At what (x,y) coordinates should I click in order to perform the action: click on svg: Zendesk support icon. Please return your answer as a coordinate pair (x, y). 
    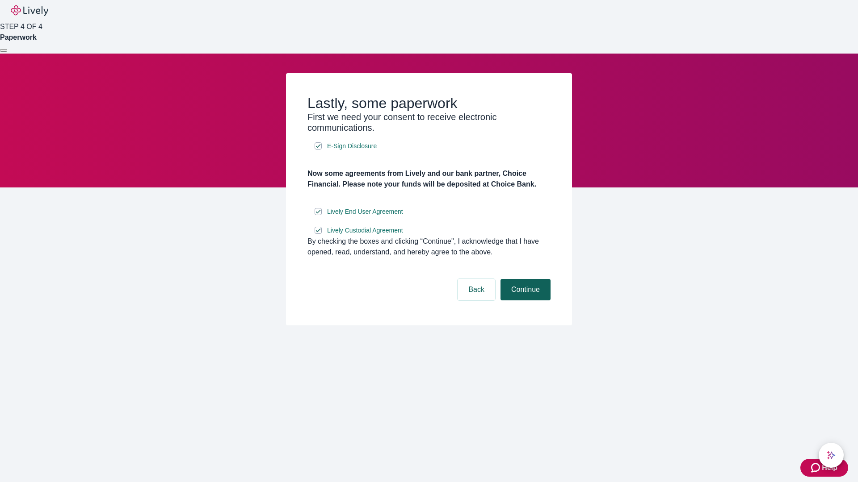
    Looking at the image, I should click on (816, 468).